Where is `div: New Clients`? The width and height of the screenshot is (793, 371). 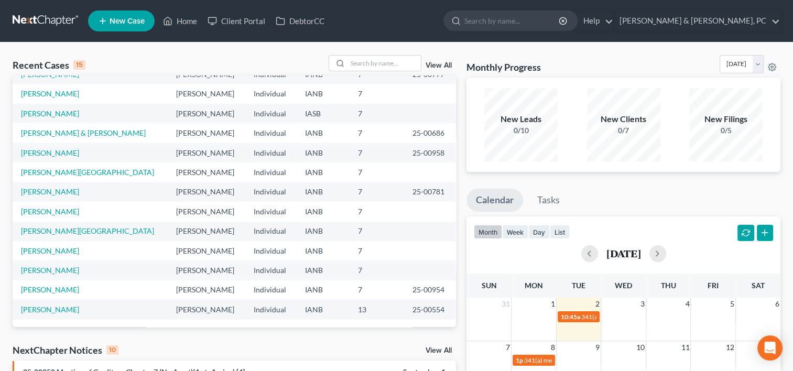
div: New Clients is located at coordinates (623, 119).